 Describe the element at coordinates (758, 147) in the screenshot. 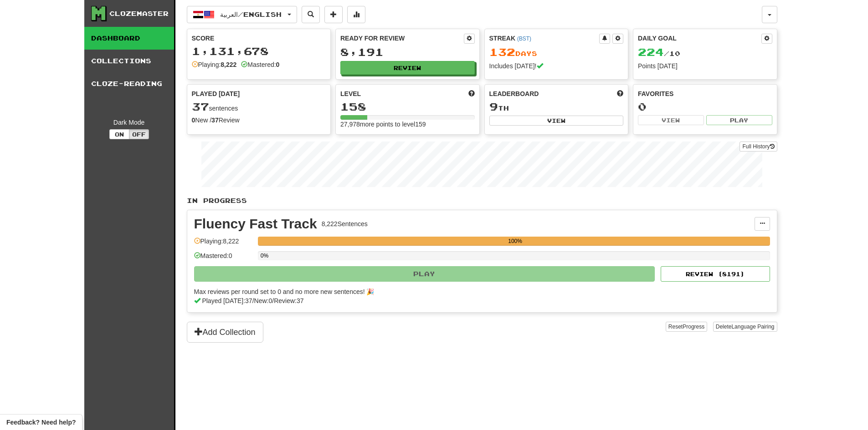

I see `a: Full History` at that location.